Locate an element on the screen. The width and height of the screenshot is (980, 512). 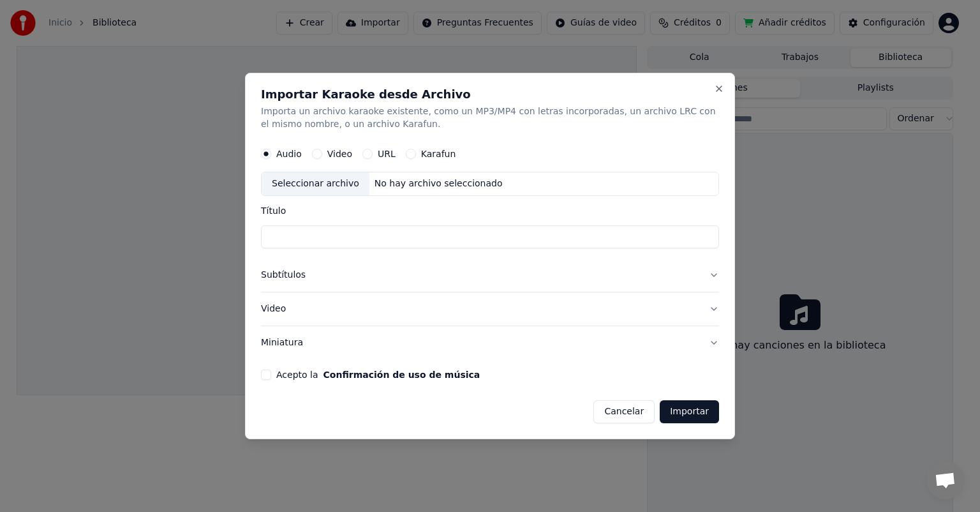
button: Cancelar is located at coordinates (624, 412).